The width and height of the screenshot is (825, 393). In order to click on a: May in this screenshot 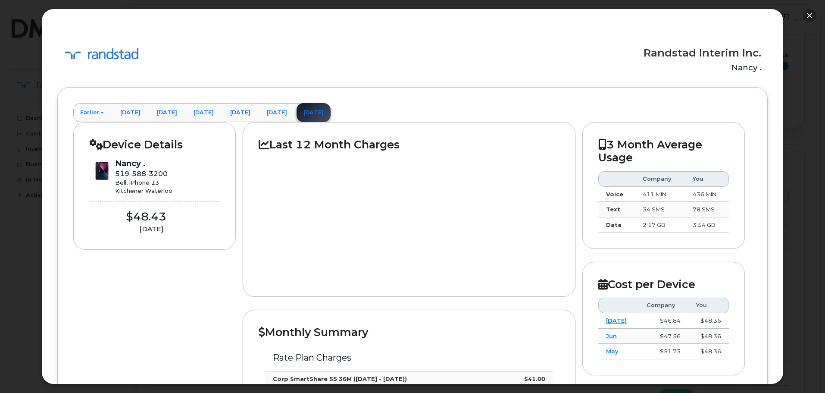, I will do `click(612, 351)`.